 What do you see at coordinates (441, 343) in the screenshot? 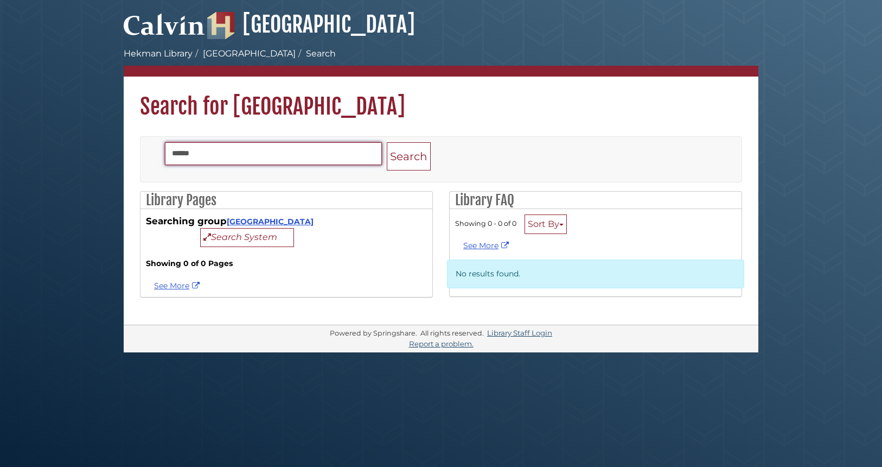
I see `a: Report a problem.` at bounding box center [441, 343].